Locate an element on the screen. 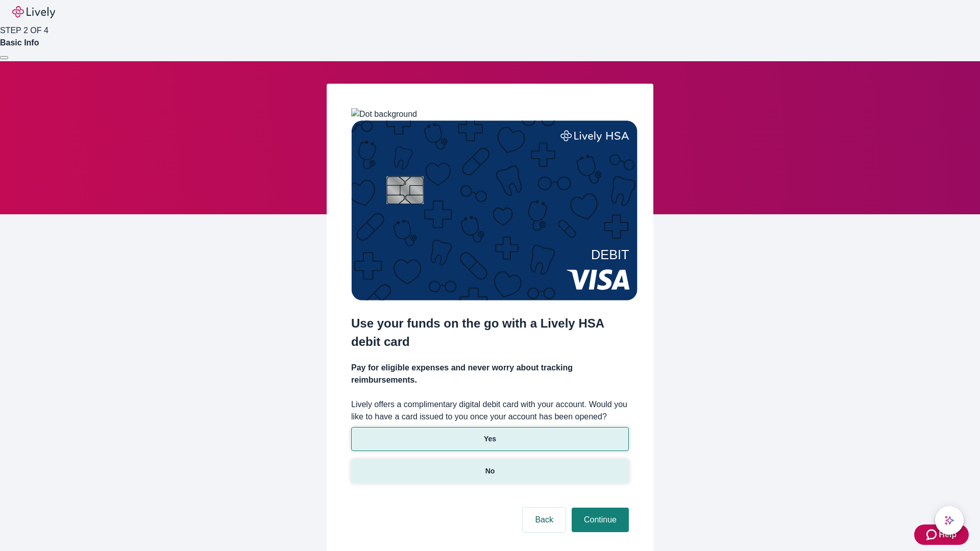 Image resolution: width=980 pixels, height=551 pixels. span: Help is located at coordinates (947, 535).